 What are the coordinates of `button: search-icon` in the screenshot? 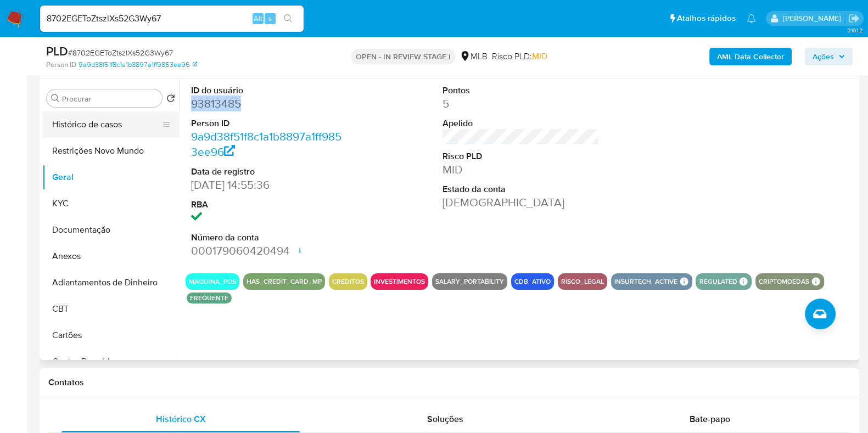 It's located at (288, 18).